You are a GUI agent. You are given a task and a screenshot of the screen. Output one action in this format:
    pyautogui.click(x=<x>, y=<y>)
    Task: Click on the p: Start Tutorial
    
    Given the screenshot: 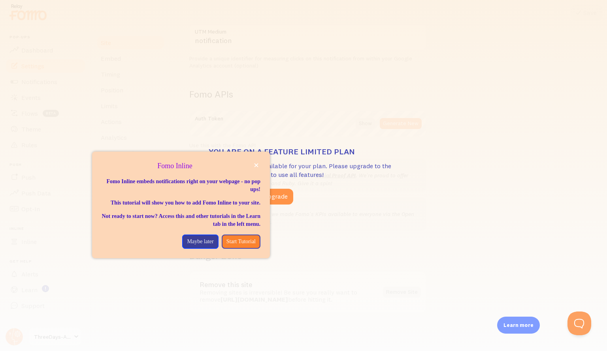 What is the action you would take?
    pyautogui.click(x=241, y=242)
    